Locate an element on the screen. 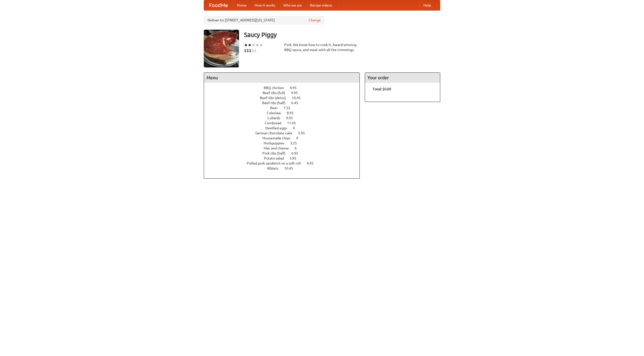 The image size is (644, 356). a: Pork ribs (half) 6.95 is located at coordinates (285, 153).